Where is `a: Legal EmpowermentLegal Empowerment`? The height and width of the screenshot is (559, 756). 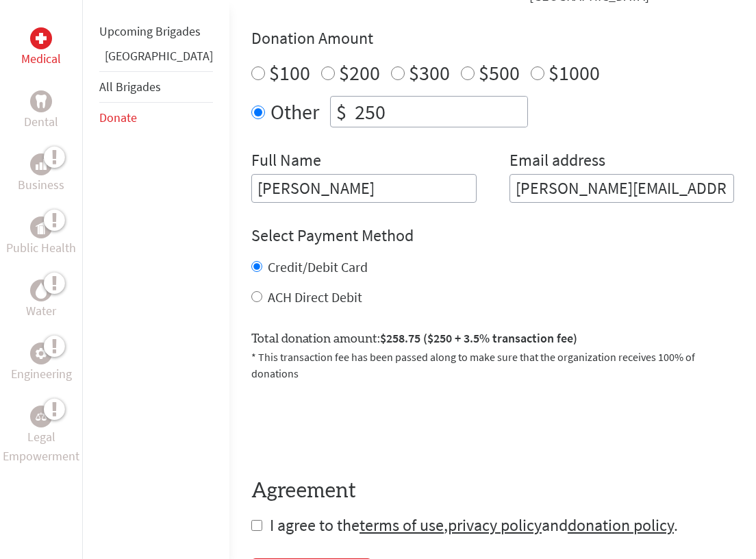 a: Legal EmpowermentLegal Empowerment is located at coordinates (41, 436).